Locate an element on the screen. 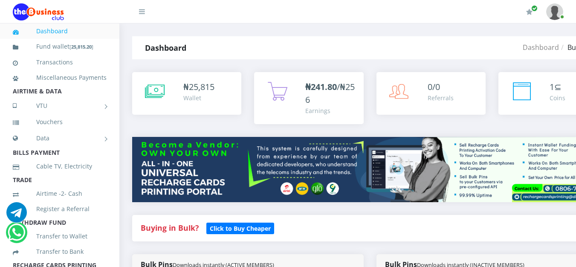 This screenshot has height=267, width=576. div: Wallet is located at coordinates (199, 98).